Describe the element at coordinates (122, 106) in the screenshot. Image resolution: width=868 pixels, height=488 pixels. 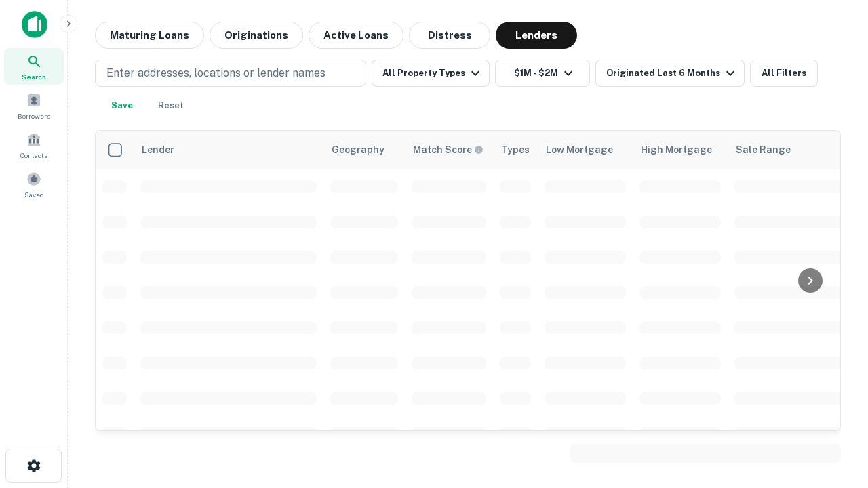
I see `button: Save your search to get updates of matches that match your search criteria.` at that location.